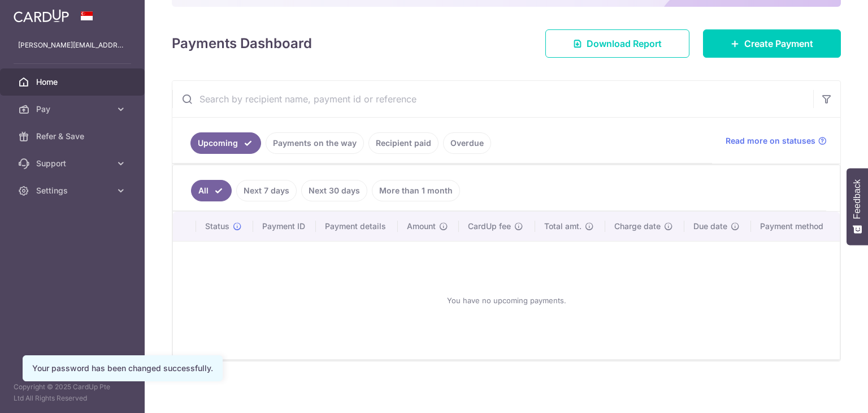  I want to click on span: CardUp fee, so click(489, 226).